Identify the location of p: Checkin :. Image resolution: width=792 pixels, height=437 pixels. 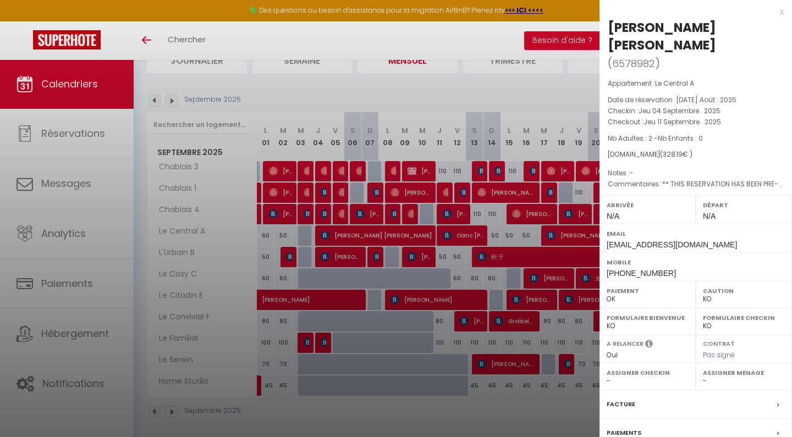
(696, 111).